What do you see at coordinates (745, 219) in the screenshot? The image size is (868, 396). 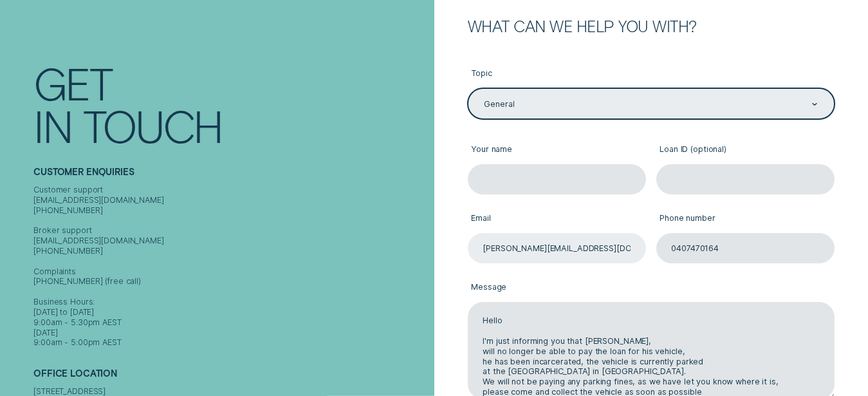 I see `label: Phone number` at bounding box center [745, 219].